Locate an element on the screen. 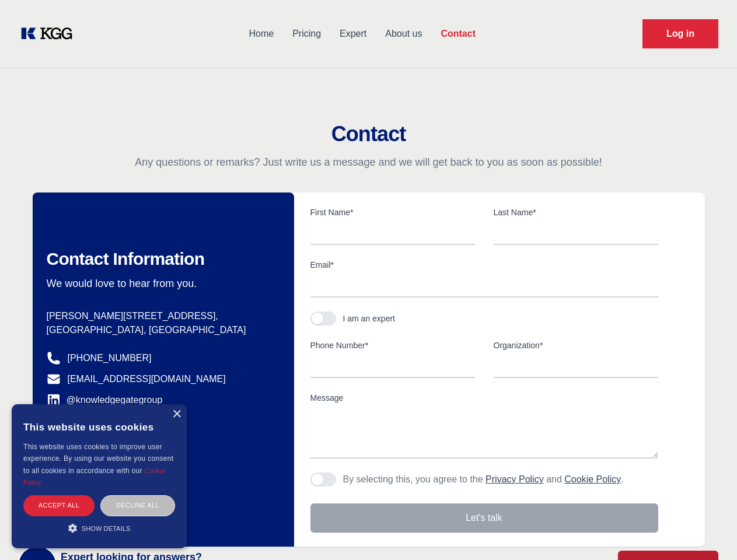 Image resolution: width=737 pixels, height=560 pixels. div: This website uses cookies is located at coordinates (99, 427).